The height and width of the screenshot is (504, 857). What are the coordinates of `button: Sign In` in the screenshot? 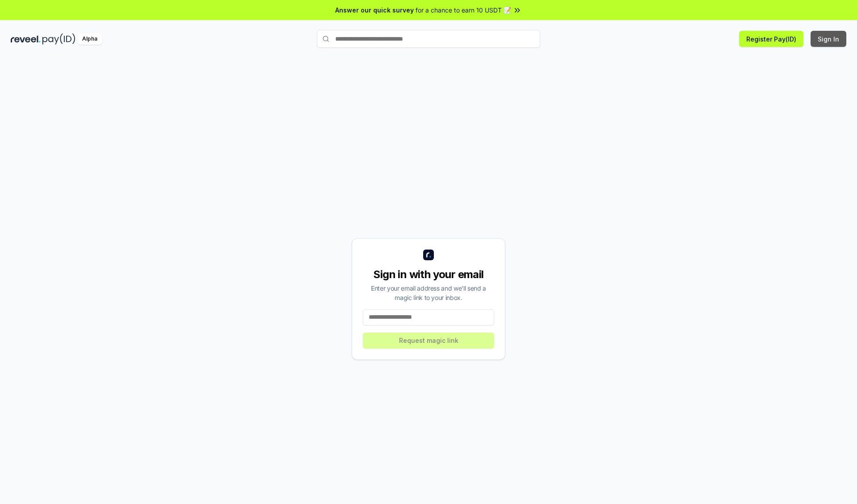 It's located at (829, 39).